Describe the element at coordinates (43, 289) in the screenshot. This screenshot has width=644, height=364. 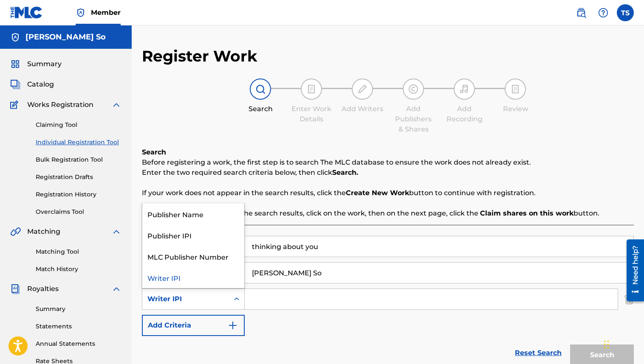
I see `span: Royalties` at that location.